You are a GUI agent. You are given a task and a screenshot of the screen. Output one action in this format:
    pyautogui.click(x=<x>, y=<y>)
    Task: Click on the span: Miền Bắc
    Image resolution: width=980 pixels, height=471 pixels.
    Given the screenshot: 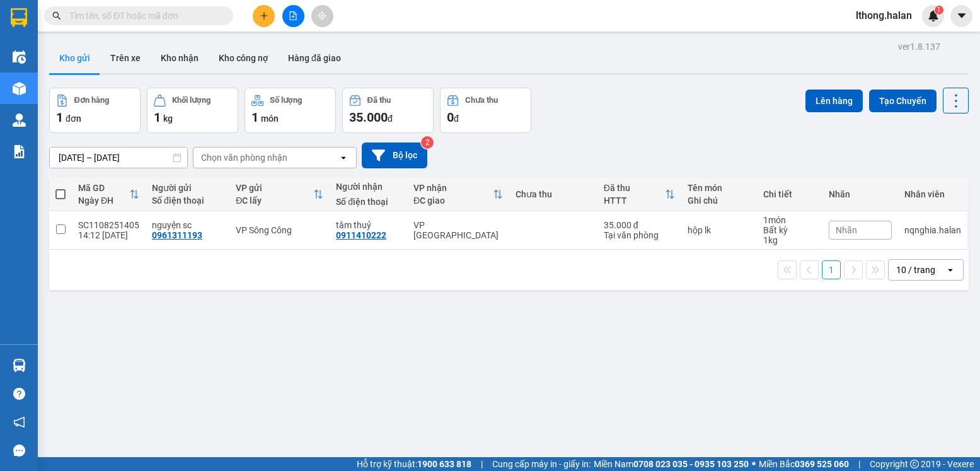 What is the action you would take?
    pyautogui.click(x=803, y=464)
    